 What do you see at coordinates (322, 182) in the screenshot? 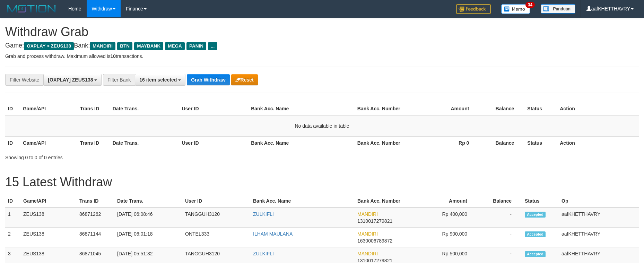
I see `h1: 15 Latest Withdraw` at bounding box center [322, 182].